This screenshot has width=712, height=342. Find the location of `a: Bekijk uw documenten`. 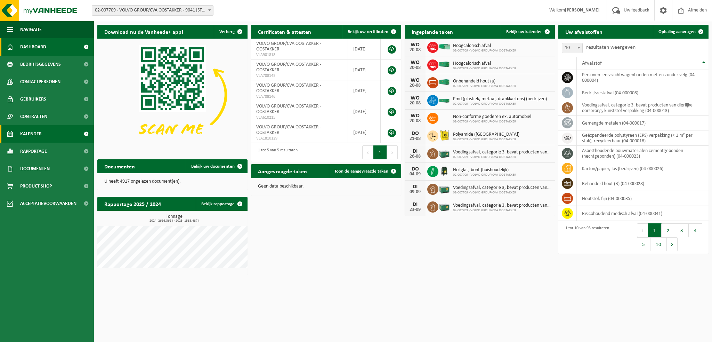

a: Bekijk uw documenten is located at coordinates (216, 166).